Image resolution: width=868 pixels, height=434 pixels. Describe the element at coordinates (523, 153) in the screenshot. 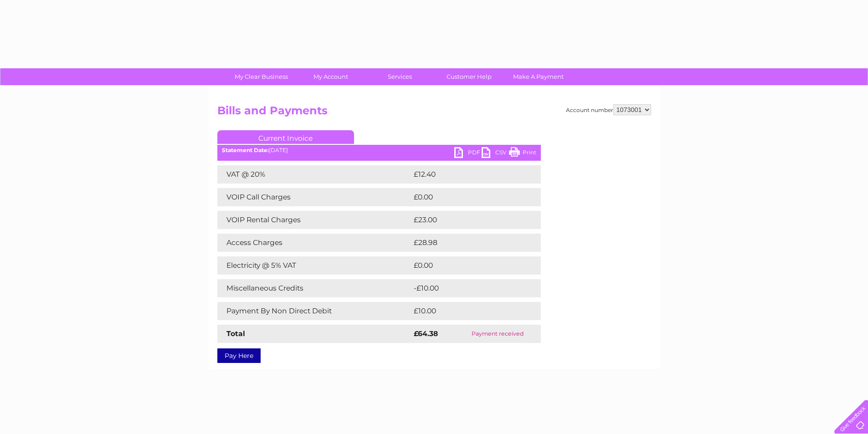

I see `a: Print` at that location.